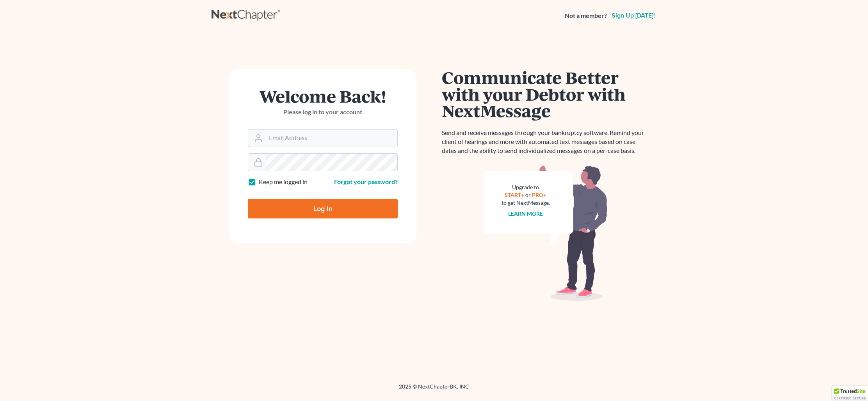 This screenshot has height=401, width=868. I want to click on span: or, so click(528, 195).